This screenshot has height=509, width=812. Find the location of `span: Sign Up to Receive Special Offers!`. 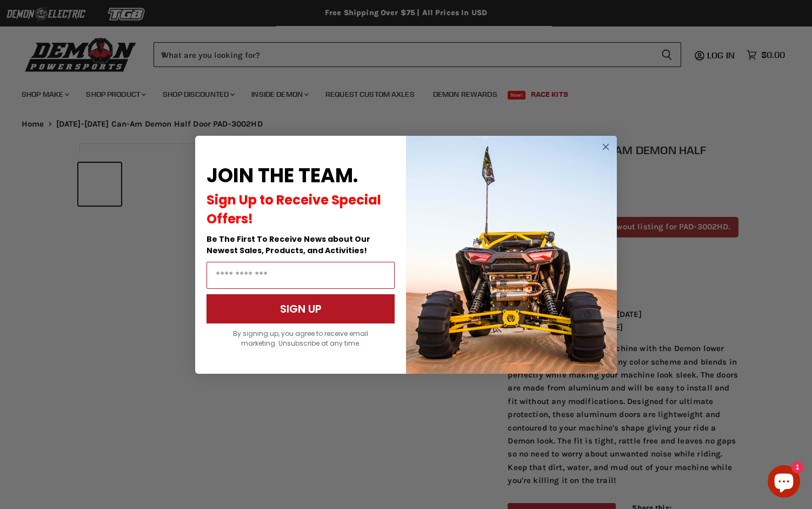

span: Sign Up to Receive Special Offers! is located at coordinates (293, 209).